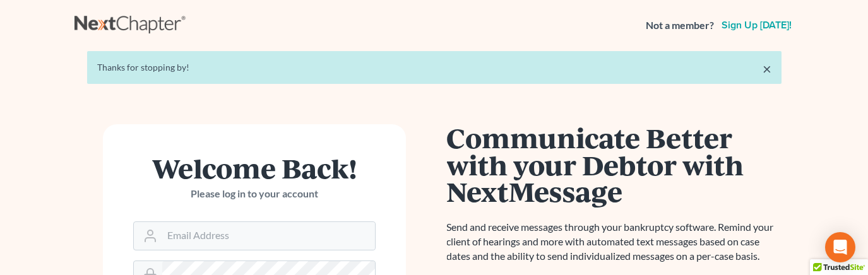  I want to click on input: Email Address, so click(268, 236).